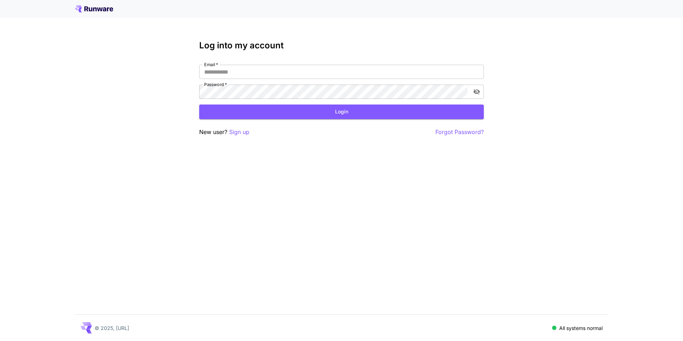  What do you see at coordinates (342, 46) in the screenshot?
I see `h3: Log into my account` at bounding box center [342, 46].